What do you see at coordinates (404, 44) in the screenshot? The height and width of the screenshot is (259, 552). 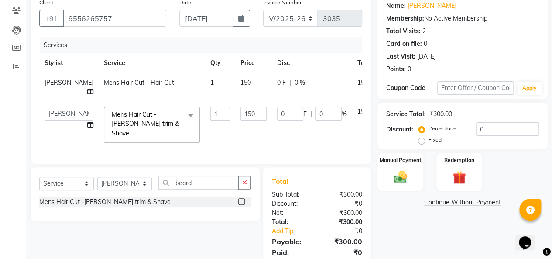 I see `div: Card on file:` at bounding box center [404, 44].